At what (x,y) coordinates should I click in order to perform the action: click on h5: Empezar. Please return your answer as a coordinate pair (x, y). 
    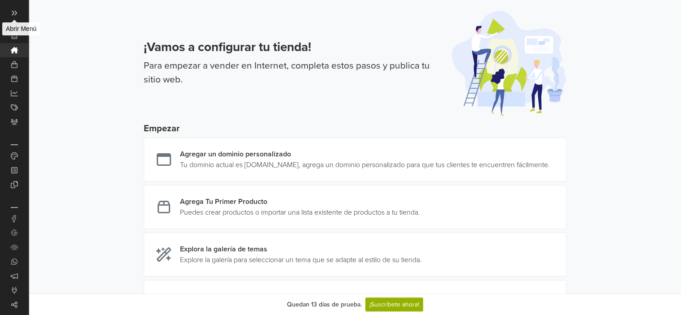
    Looking at the image, I should click on (355, 129).